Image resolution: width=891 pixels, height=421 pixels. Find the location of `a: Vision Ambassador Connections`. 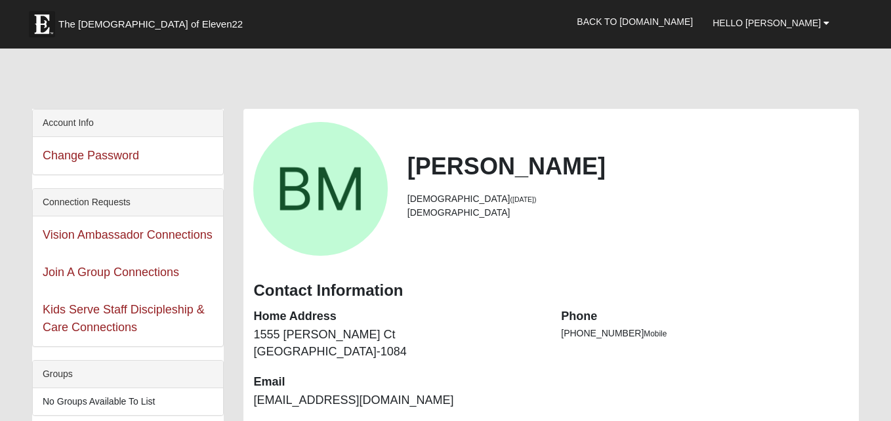

a: Vision Ambassador Connections is located at coordinates (127, 235).